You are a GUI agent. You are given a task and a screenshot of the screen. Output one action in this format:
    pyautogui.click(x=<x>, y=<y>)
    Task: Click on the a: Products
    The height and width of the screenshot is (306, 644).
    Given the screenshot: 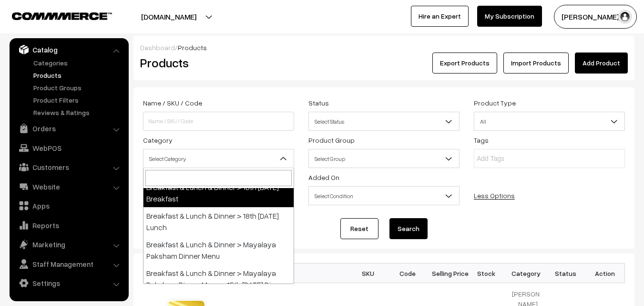 What is the action you would take?
    pyautogui.click(x=78, y=75)
    